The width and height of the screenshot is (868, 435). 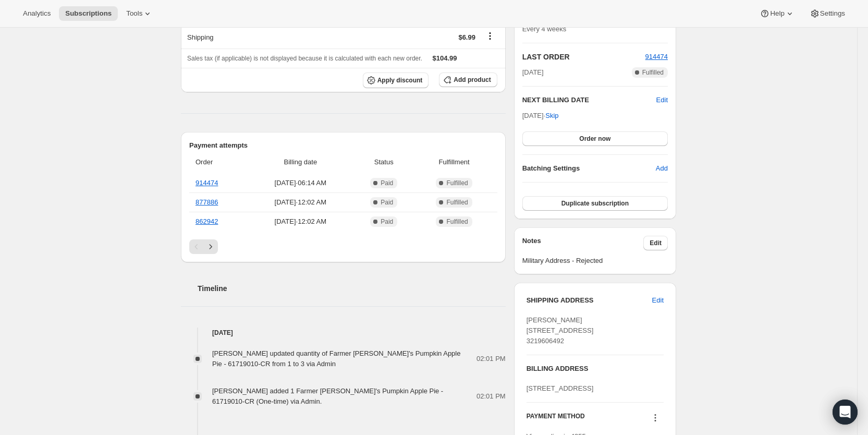 I want to click on h3: Notes, so click(x=583, y=243).